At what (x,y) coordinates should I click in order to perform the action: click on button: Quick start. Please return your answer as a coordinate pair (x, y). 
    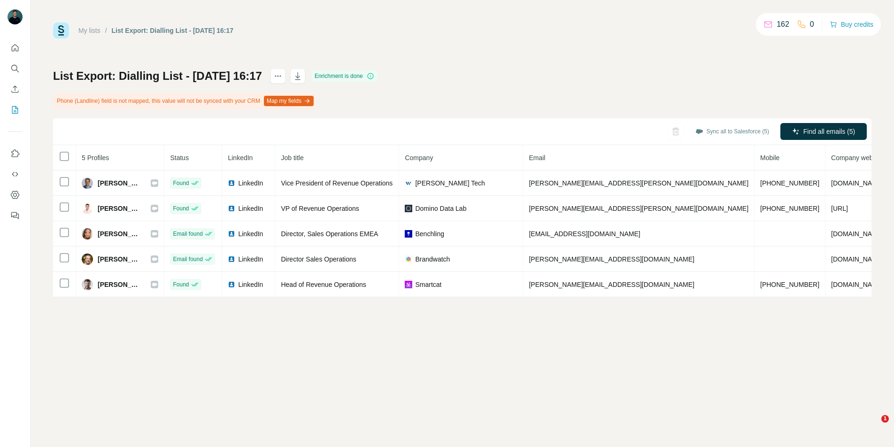
    Looking at the image, I should click on (15, 48).